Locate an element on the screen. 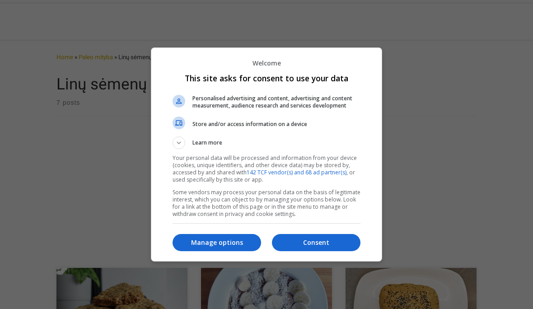 This screenshot has width=533, height=309. p: Consent is located at coordinates (316, 243).